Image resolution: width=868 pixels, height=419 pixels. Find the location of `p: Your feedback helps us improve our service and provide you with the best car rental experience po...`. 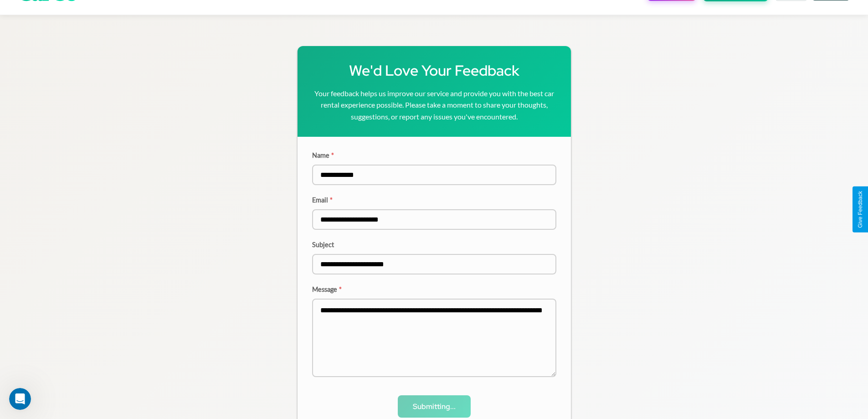

p: Your feedback helps us improve our service and provide you with the best car rental experience po... is located at coordinates (435, 105).